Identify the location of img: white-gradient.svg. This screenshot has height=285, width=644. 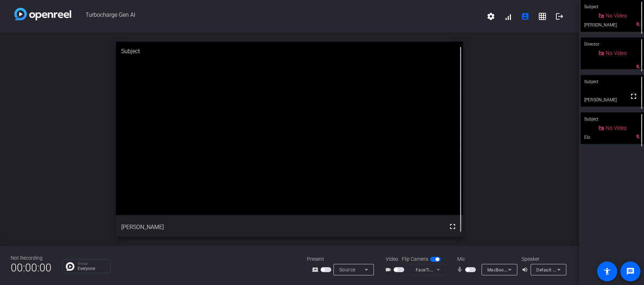
(42, 14).